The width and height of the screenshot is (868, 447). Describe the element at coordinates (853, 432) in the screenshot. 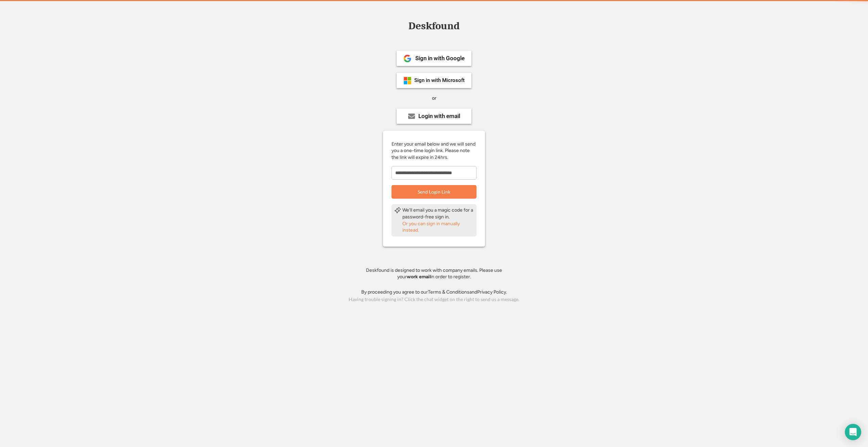

I see `div: Open Intercom Messenger` at that location.